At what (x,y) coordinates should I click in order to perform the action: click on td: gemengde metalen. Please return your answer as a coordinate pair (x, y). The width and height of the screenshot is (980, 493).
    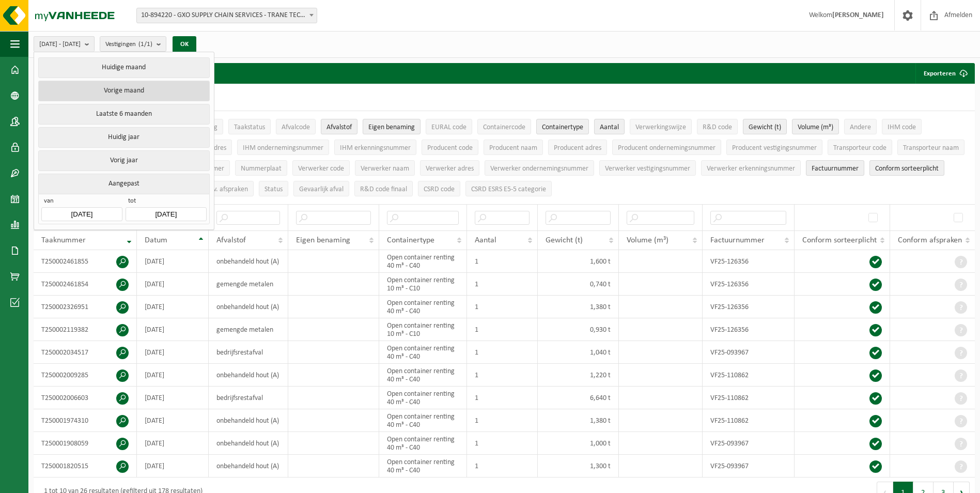
    Looking at the image, I should click on (249, 329).